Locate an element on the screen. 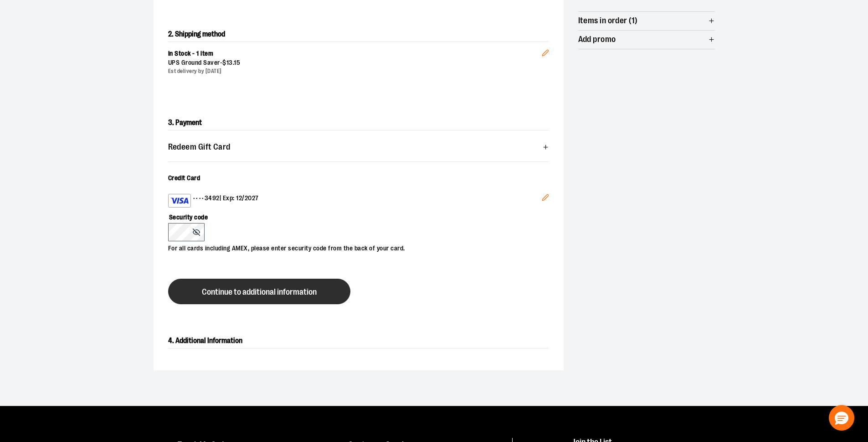 The image size is (868, 442). span: Add promo is located at coordinates (597, 39).